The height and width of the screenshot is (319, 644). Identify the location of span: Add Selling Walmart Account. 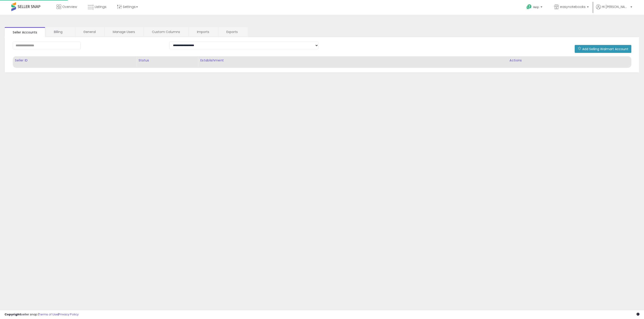
(605, 49).